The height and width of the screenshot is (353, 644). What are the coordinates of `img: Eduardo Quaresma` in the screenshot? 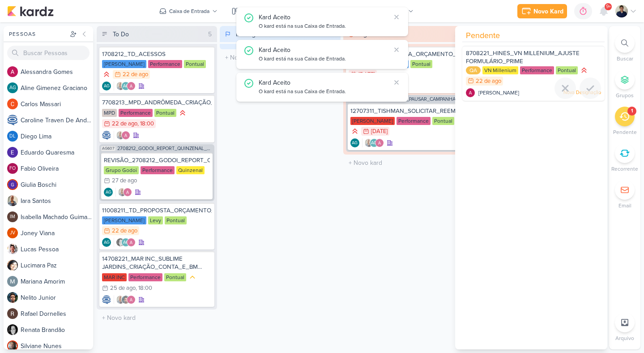 It's located at (13, 153).